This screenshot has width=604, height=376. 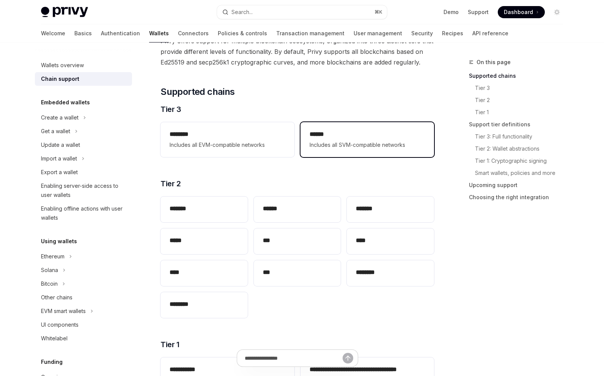 What do you see at coordinates (60, 118) in the screenshot?
I see `div: Create a wallet` at bounding box center [60, 118].